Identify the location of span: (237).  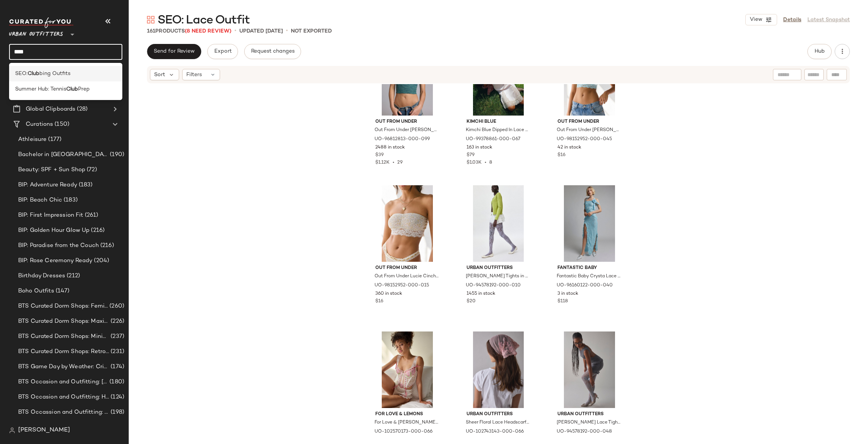
(117, 336).